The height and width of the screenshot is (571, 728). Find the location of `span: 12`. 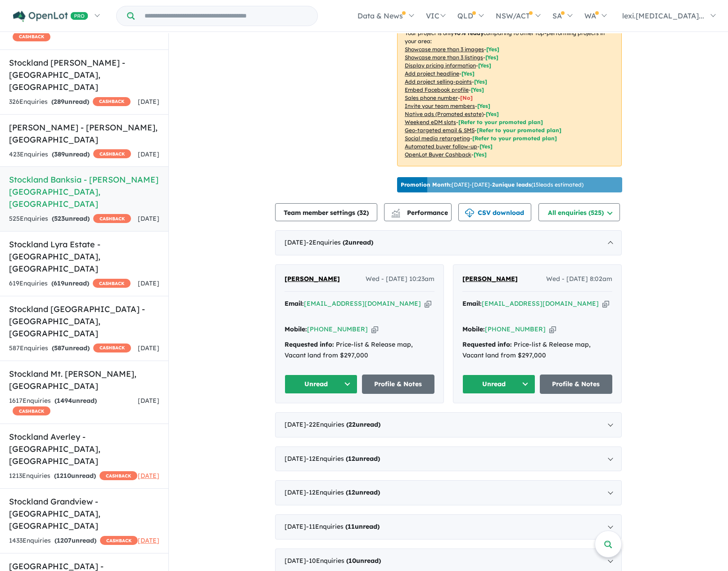

span: 12 is located at coordinates (352, 492).